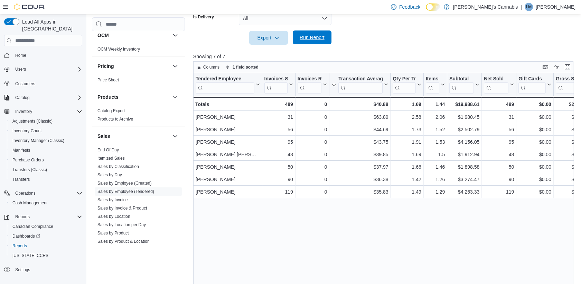 The image size is (581, 284). Describe the element at coordinates (360, 154) in the screenshot. I see `div: $39.85` at that location.